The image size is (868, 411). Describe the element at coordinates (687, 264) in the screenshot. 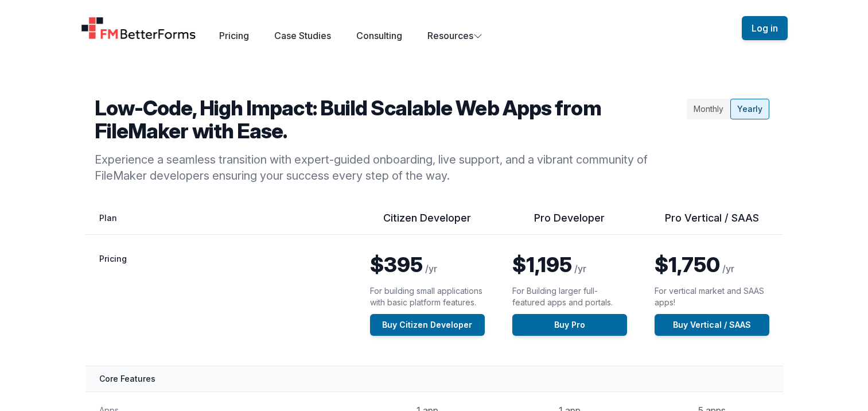

I see `span: $1,750` at that location.